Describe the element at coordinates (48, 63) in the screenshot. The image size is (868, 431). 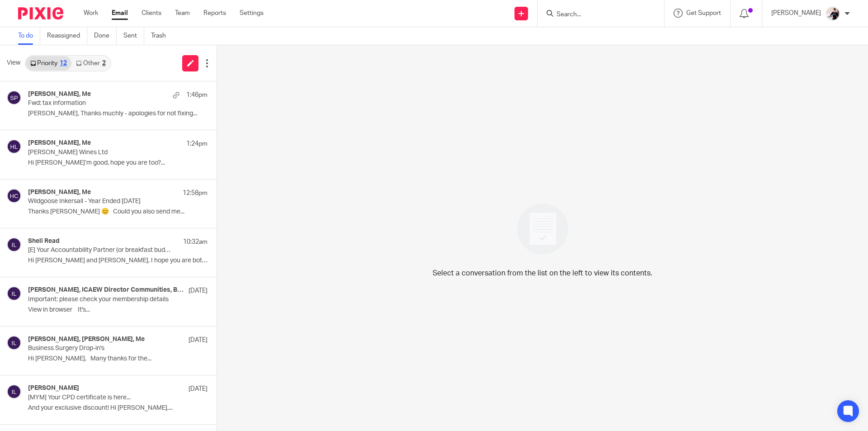
I see `a: Priority12` at that location.